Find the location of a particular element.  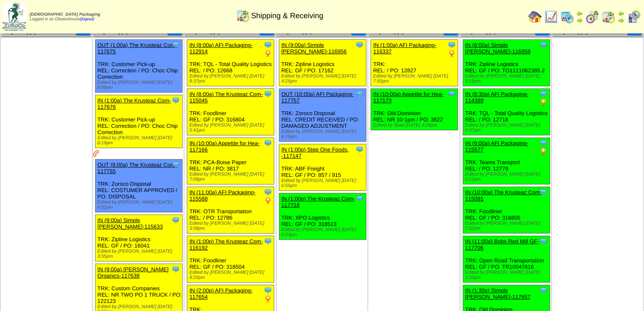

span: Shipping & Receiving is located at coordinates (287, 15).